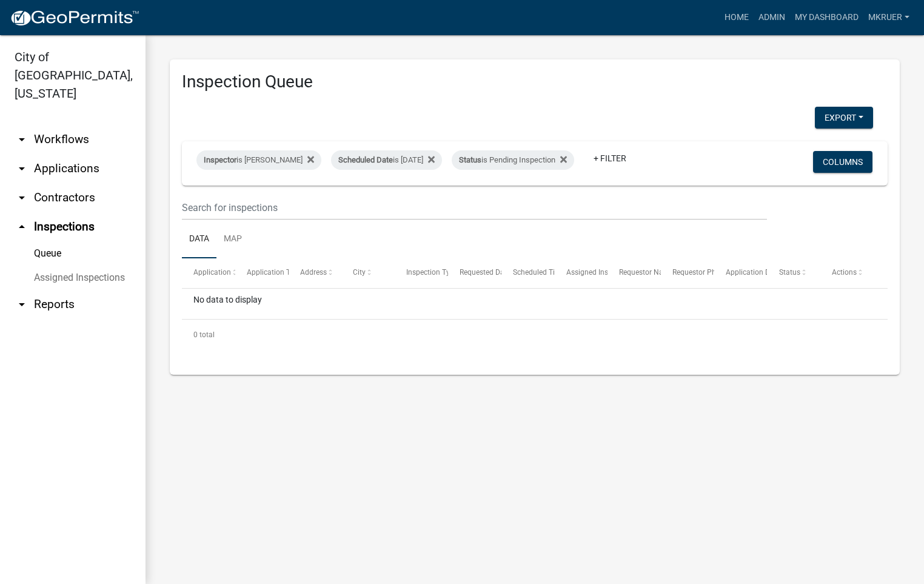 The image size is (924, 584). I want to click on span: Application Type, so click(274, 272).